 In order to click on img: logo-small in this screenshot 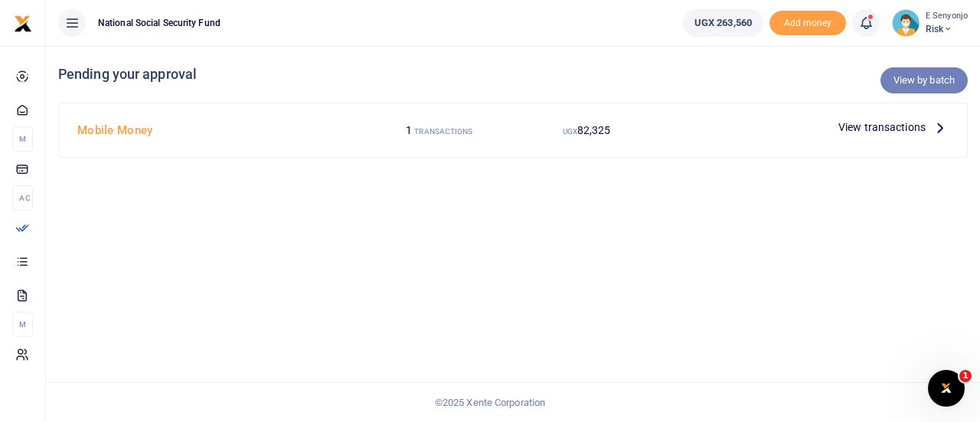, I will do `click(23, 24)`.